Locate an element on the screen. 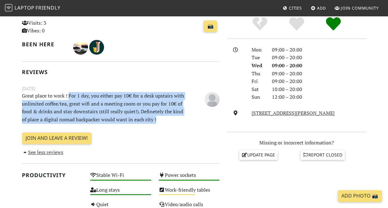 Image resolution: width=388 pixels, height=208 pixels. div: Definitely! is located at coordinates (333, 24).